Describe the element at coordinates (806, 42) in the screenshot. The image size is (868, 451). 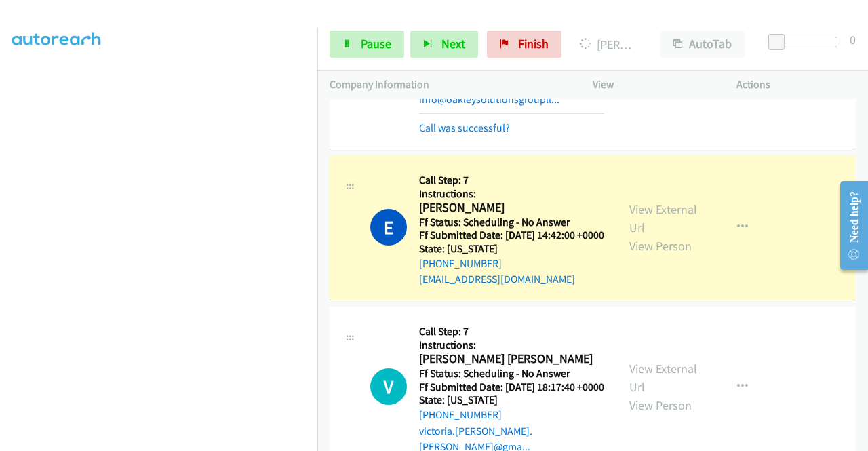
I see `div: Delay between calls (in seconds)` at that location.